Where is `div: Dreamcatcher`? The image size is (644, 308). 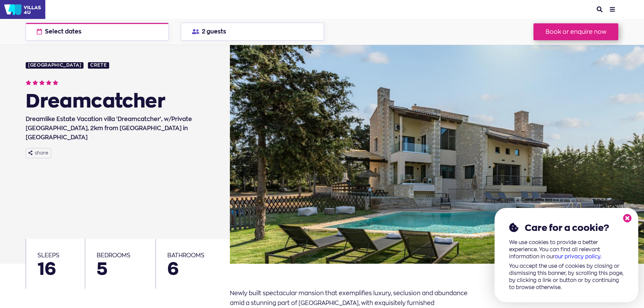 div: Dreamcatcher is located at coordinates (119, 100).